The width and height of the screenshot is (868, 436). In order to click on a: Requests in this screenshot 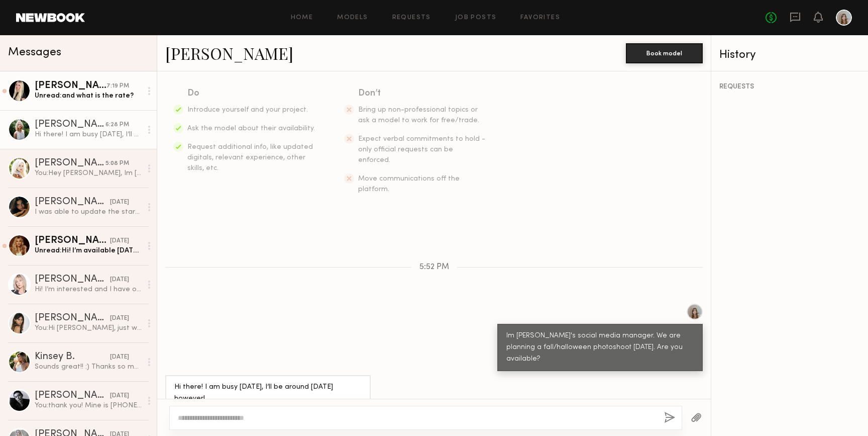, I will do `click(411, 18)`.